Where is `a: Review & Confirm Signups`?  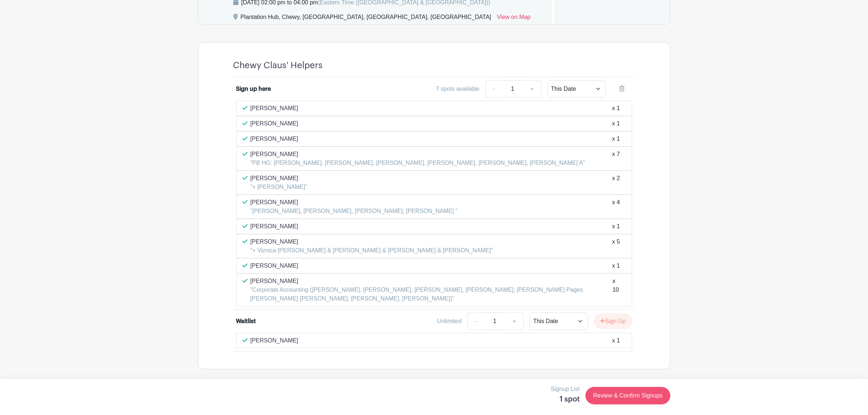 a: Review & Confirm Signups is located at coordinates (628, 396).